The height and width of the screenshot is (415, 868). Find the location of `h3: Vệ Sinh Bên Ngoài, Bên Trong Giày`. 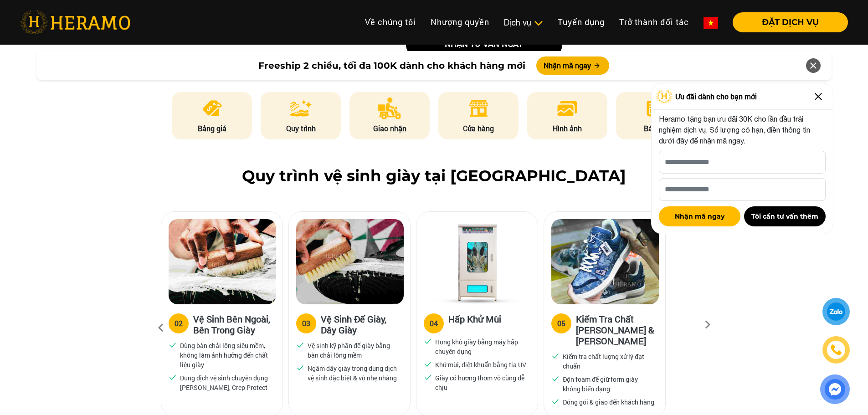

h3: Vệ Sinh Bên Ngoài, Bên Trong Giày is located at coordinates (235, 325).